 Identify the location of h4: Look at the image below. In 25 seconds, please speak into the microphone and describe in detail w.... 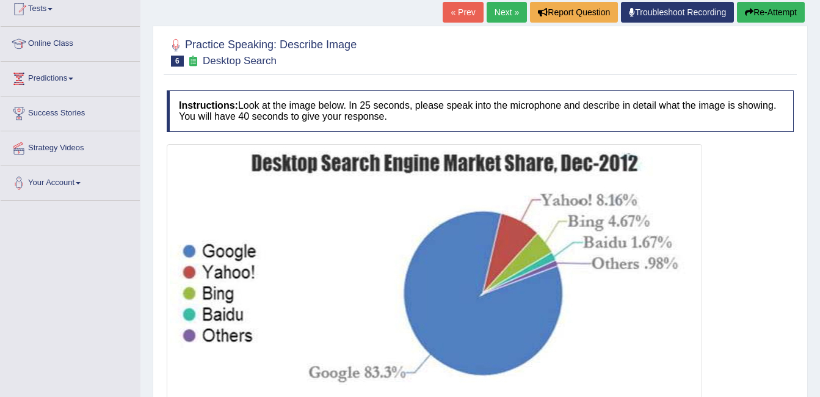
(480, 111).